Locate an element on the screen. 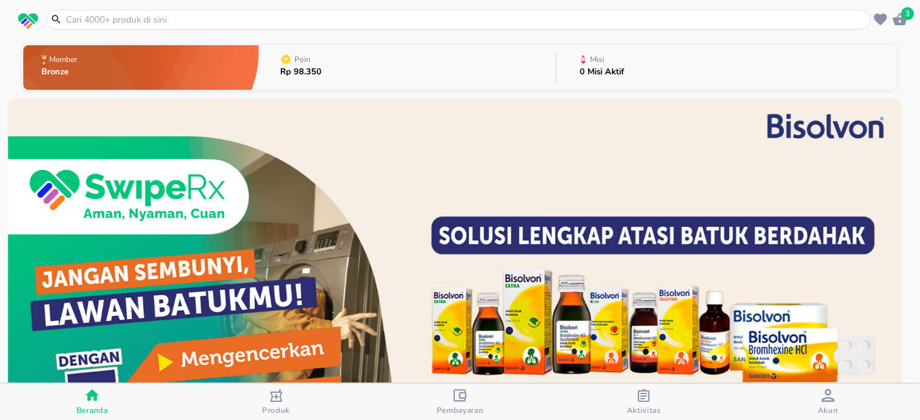  p: 0 Misi Aktif is located at coordinates (602, 72).